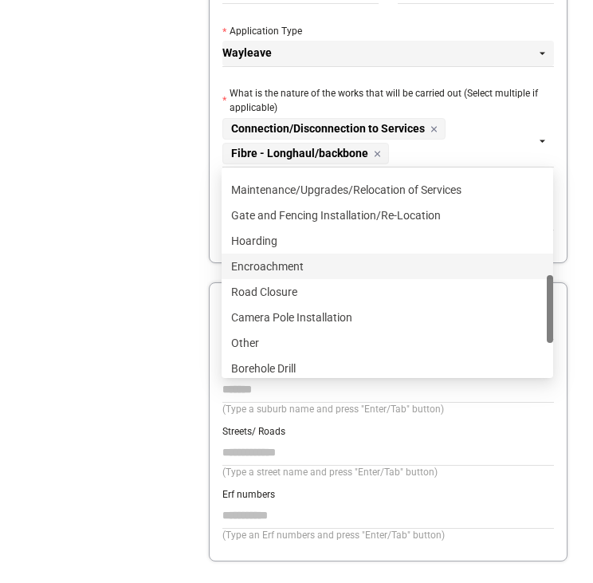 The height and width of the screenshot is (583, 593). I want to click on input: Suburb/s and Town/s, so click(388, 389).